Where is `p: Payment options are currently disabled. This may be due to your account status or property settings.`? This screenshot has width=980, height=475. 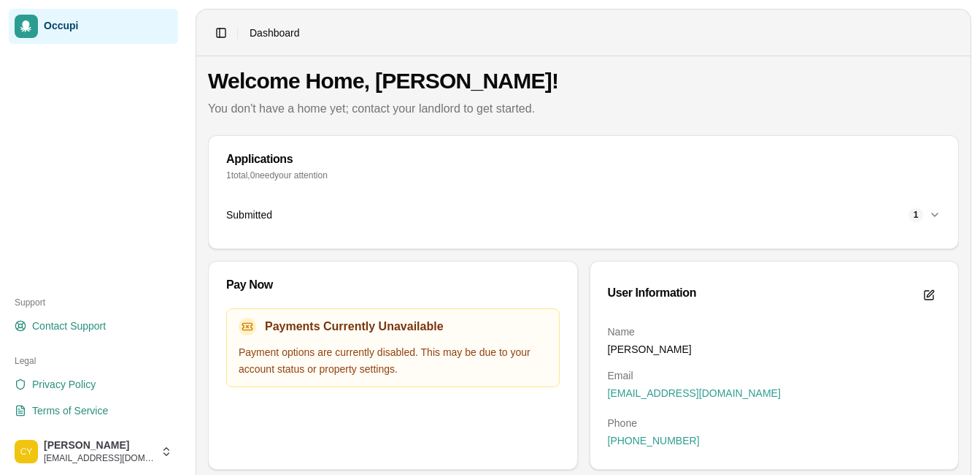 p: Payment options are currently disabled. This may be due to your account status or property settings. is located at coordinates (393, 360).